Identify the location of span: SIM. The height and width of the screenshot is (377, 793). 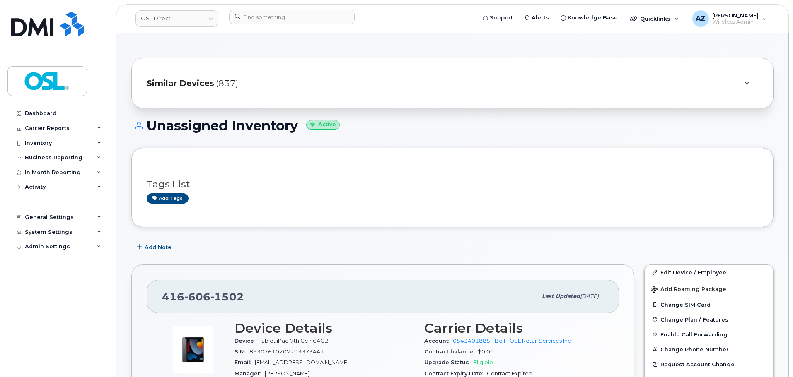
(242, 352).